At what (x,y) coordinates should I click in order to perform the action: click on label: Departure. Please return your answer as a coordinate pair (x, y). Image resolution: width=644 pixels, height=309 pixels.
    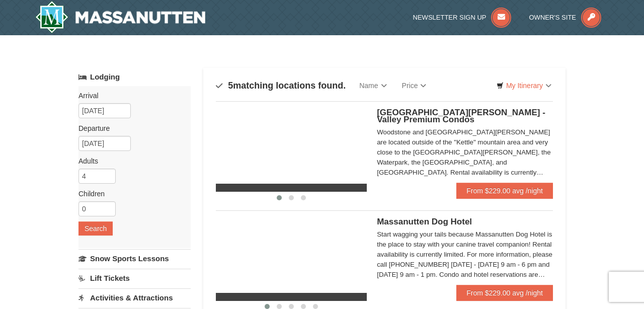
    Looking at the image, I should click on (131, 128).